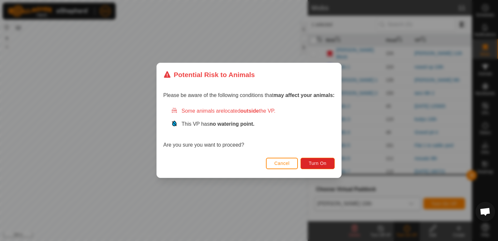 The width and height of the screenshot is (498, 241). I want to click on div: Potential Risk to Animals, so click(209, 74).